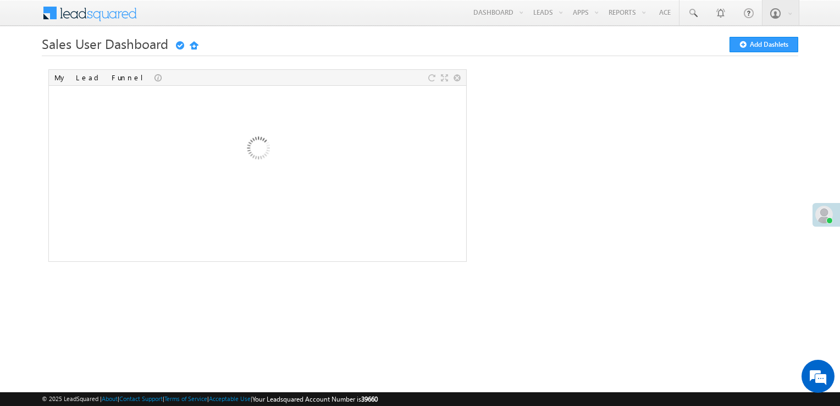 The image size is (840, 406). I want to click on span: Your Leadsquared Account Number is, so click(315, 399).